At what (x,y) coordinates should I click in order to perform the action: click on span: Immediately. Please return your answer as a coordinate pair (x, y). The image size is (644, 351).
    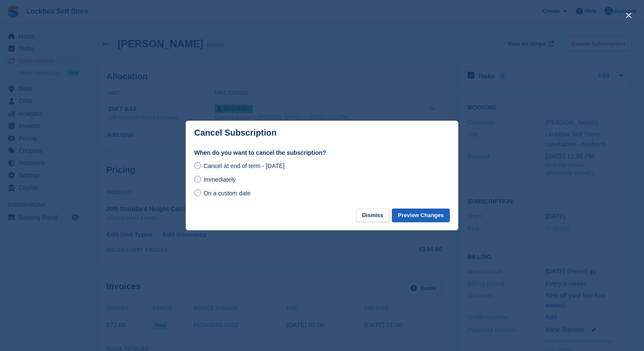
    Looking at the image, I should click on (220, 180).